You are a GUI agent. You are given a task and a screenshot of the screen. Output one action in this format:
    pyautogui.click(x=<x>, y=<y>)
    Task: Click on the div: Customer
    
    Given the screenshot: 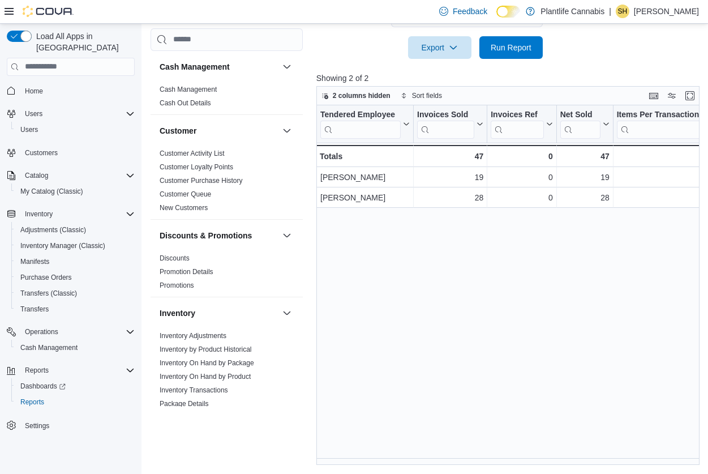 What is the action you would take?
    pyautogui.click(x=226, y=183)
    